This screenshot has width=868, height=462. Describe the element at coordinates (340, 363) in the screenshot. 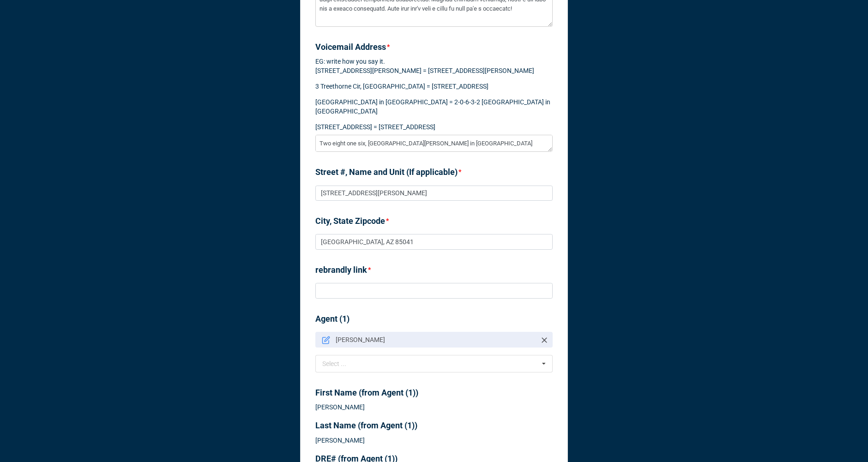

I see `div: Select ...` at that location.